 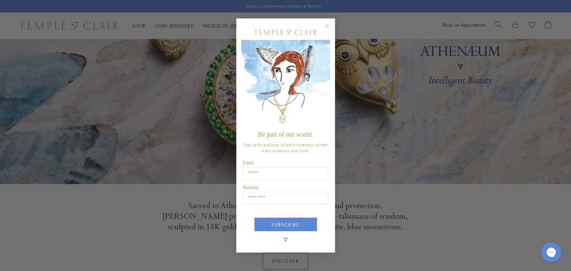 What do you see at coordinates (286, 32) in the screenshot?
I see `img: Temple St. Clair` at bounding box center [286, 32].